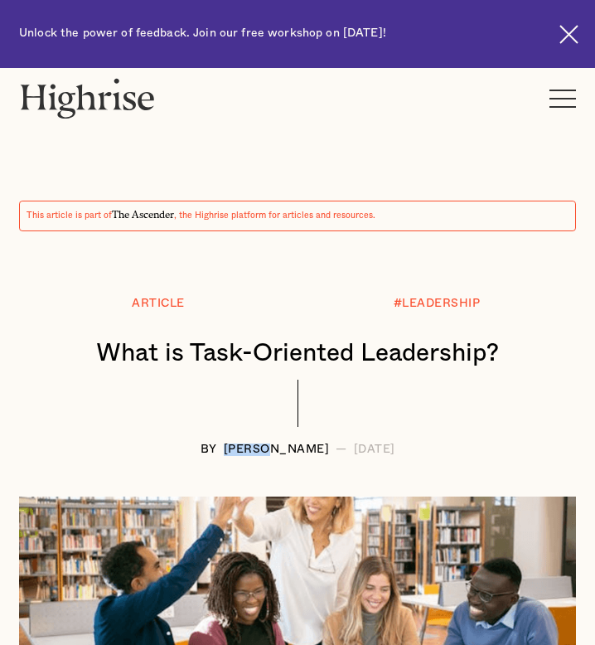 This screenshot has width=595, height=645. Describe the element at coordinates (568, 34) in the screenshot. I see `img: Cross icon` at that location.